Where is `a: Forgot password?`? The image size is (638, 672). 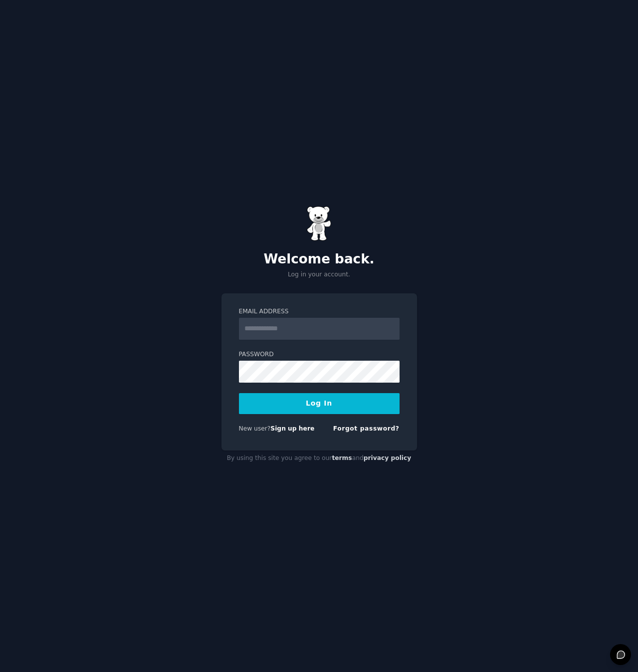 a: Forgot password? is located at coordinates (366, 429).